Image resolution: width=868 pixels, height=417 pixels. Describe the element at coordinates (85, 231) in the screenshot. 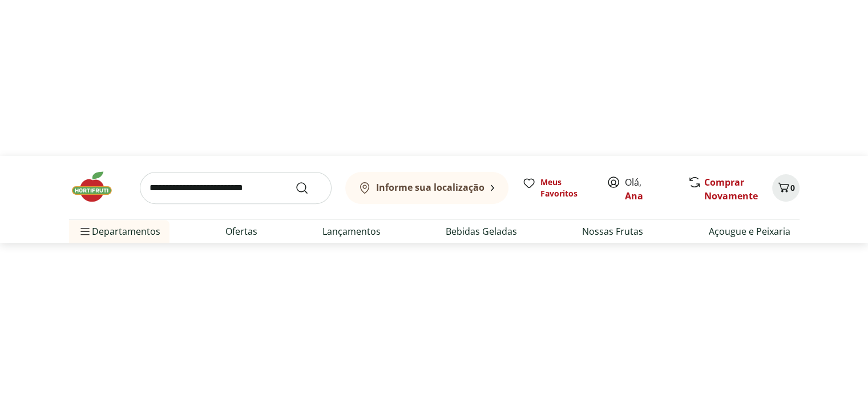

I see `button: Menu` at that location.